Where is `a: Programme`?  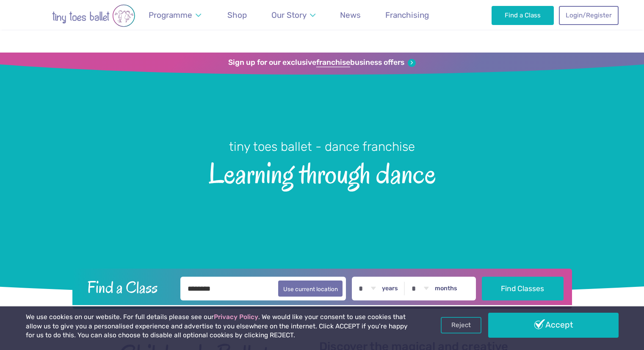
a: Programme is located at coordinates (175, 15).